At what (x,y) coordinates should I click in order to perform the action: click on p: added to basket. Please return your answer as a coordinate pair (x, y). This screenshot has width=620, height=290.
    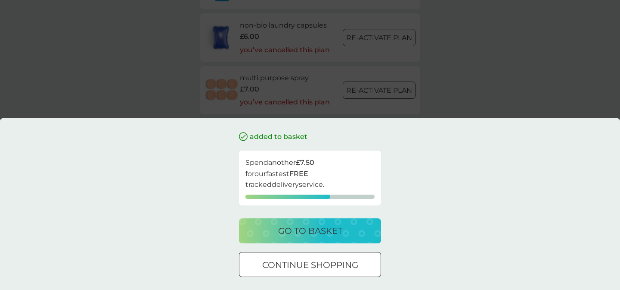
    Looking at the image, I should click on (279, 137).